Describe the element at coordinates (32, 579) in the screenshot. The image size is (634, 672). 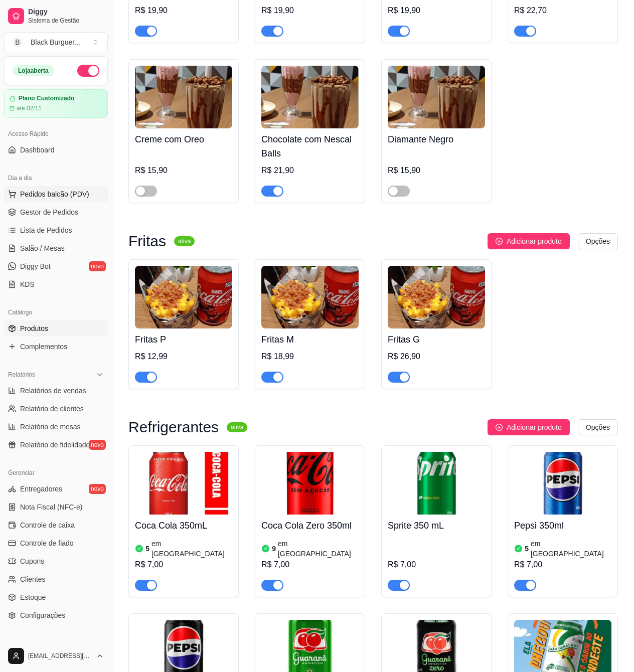
I see `span: Clientes` at that location.